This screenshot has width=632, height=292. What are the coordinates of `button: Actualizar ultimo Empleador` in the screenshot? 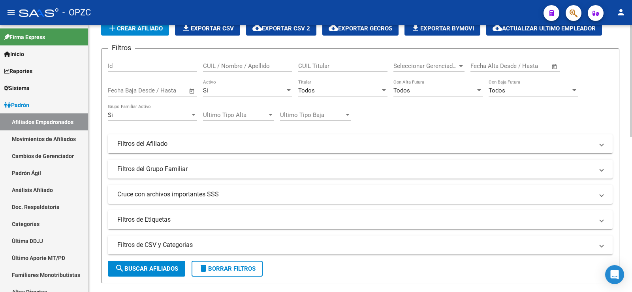 It's located at (544, 28).